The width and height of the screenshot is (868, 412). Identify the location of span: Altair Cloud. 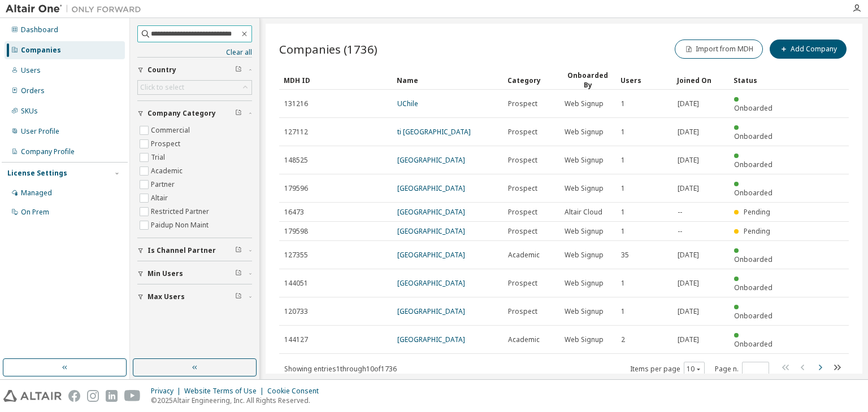
(583, 212).